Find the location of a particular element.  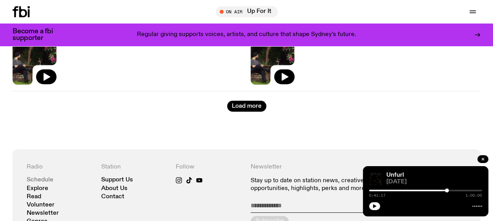

a: Contact is located at coordinates (113, 197).